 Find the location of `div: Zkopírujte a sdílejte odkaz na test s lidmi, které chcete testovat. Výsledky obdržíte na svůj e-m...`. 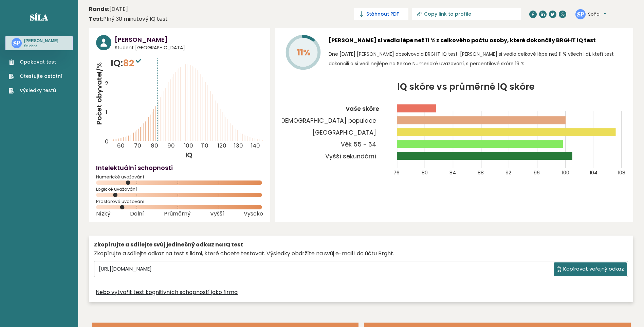

div: Zkopírujte a sdílejte odkaz na test s lidmi, které chcete testovat. Výsledky obdržíte na svůj e-m... is located at coordinates (361, 254).